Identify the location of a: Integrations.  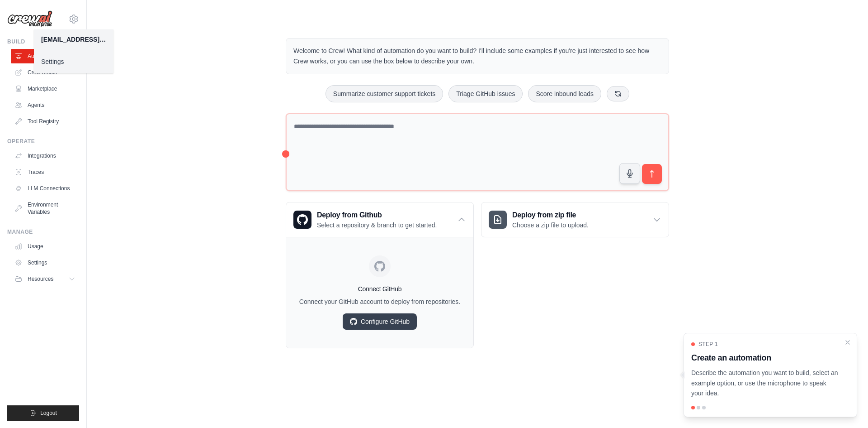
(45, 155).